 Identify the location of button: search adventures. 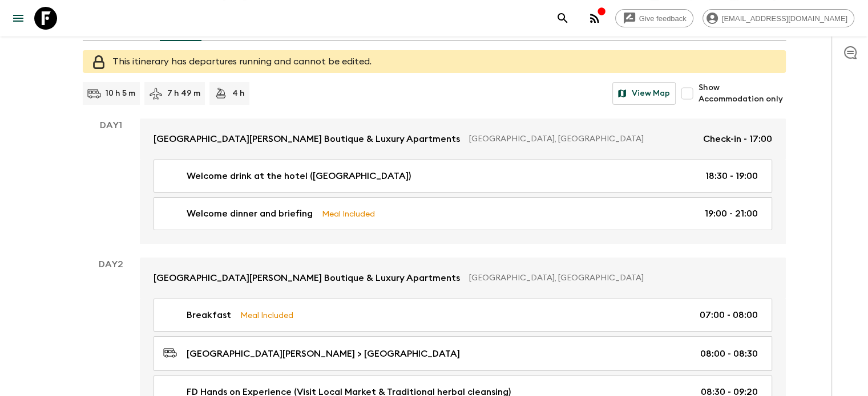
(563, 18).